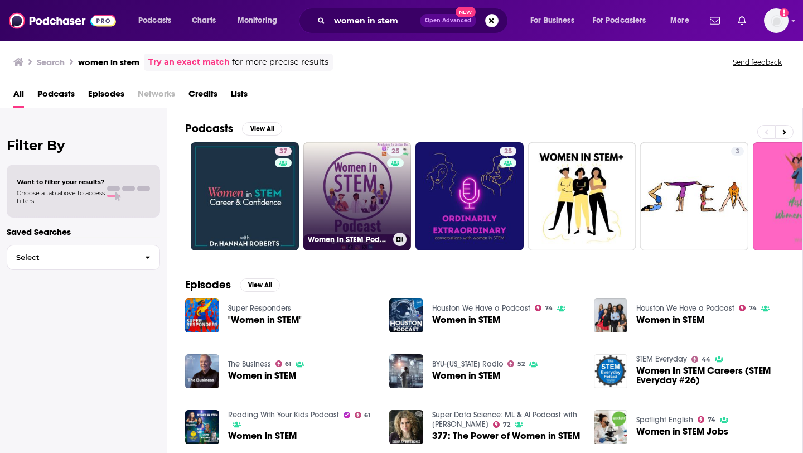  Describe the element at coordinates (701, 359) in the screenshot. I see `a: 44` at that location.